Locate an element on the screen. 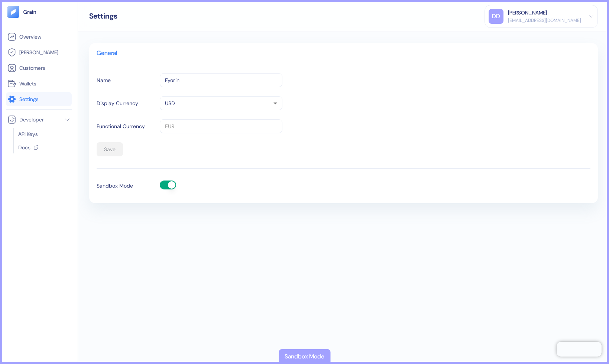 This screenshot has width=609, height=364. label: Name is located at coordinates (104, 80).